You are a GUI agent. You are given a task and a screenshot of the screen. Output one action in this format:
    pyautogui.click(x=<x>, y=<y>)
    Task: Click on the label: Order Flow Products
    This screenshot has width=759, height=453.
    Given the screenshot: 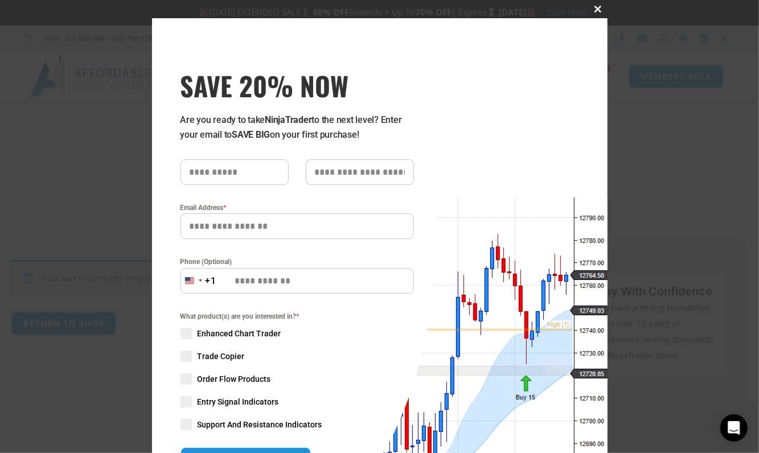 What is the action you would take?
    pyautogui.click(x=297, y=379)
    